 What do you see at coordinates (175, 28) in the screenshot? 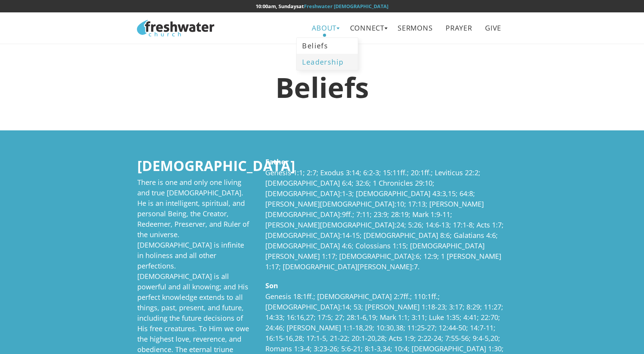
I see `img: Freshwater Church` at bounding box center [175, 28].